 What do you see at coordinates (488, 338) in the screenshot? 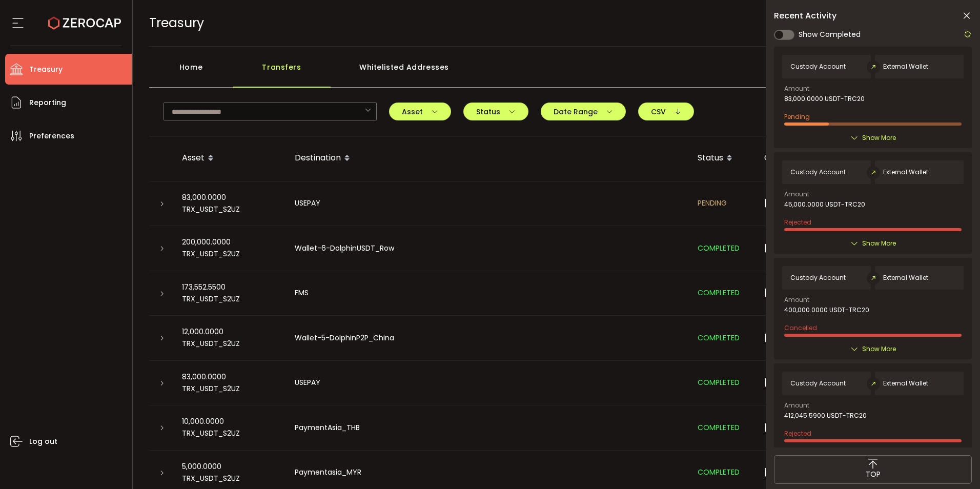
I see `div: Wallet-5-DolphinP2P_China` at bounding box center [488, 338].